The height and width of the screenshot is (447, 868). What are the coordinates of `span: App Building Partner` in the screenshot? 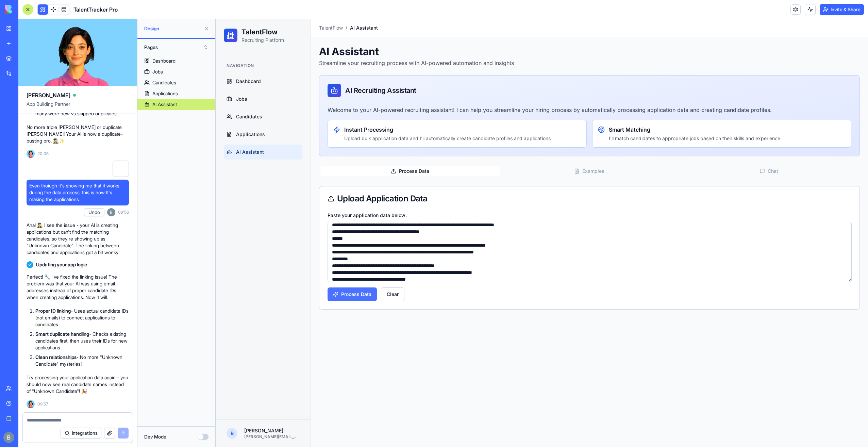 It's located at (78, 107).